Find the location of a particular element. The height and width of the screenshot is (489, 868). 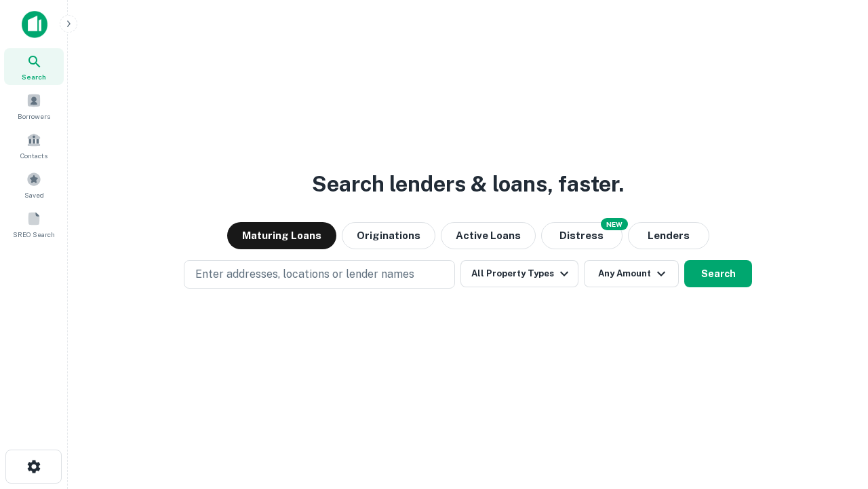

div: Chat Widget is located at coordinates (834, 413).